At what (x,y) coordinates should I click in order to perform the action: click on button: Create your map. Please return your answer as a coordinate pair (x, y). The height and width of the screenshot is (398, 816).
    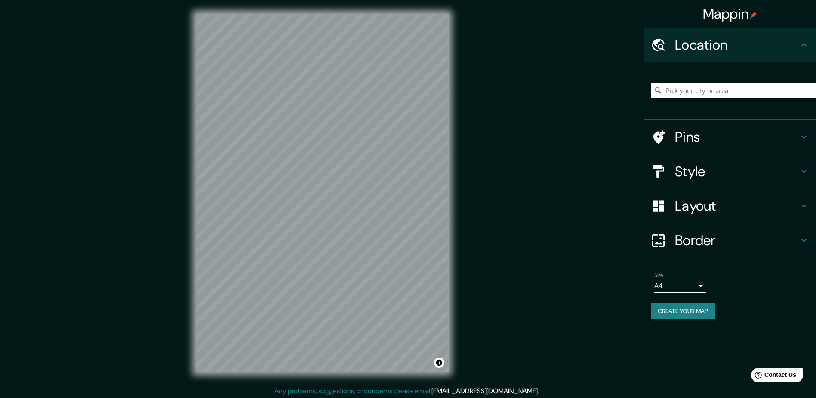
    Looking at the image, I should click on (683, 311).